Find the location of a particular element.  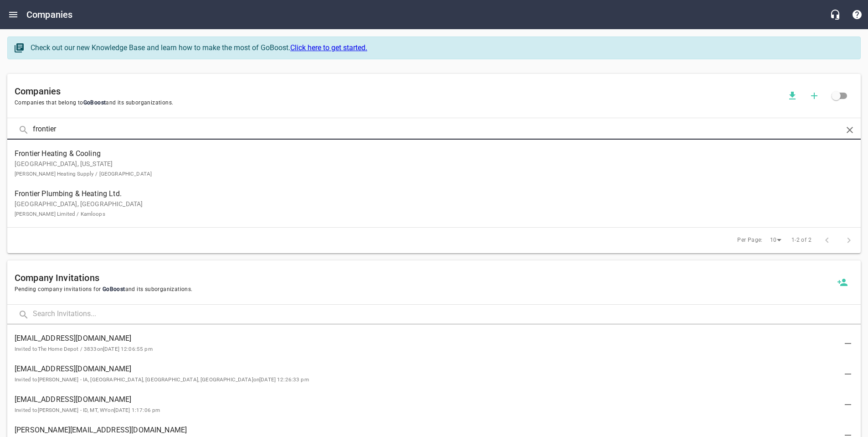

button: Live Chat is located at coordinates (835, 15).